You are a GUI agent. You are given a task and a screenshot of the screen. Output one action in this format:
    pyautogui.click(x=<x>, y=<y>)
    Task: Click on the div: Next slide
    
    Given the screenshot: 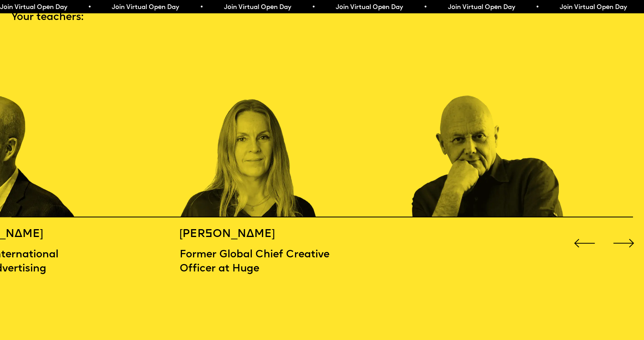 What is the action you would take?
    pyautogui.click(x=624, y=244)
    